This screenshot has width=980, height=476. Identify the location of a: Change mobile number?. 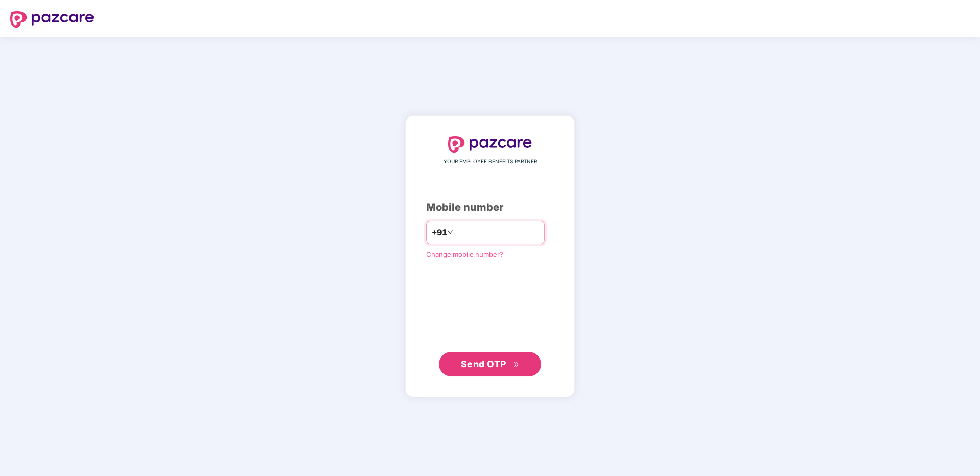
(464, 254).